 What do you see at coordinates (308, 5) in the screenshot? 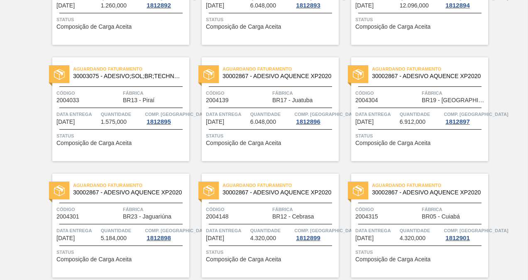
I see `div: 1812893` at bounding box center [308, 5].